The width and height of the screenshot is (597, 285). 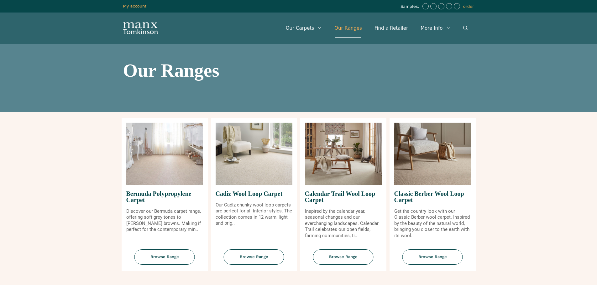 What do you see at coordinates (465, 28) in the screenshot?
I see `a: Open Search Bar` at bounding box center [465, 28].